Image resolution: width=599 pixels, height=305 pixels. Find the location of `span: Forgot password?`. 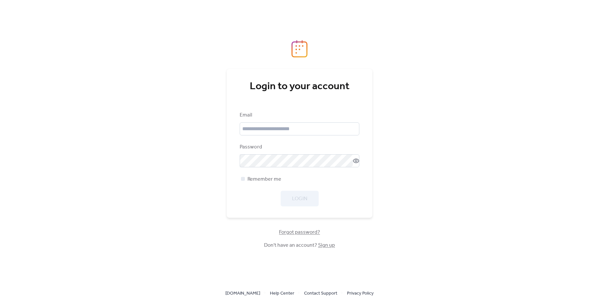

span: Forgot password? is located at coordinates (299, 232).